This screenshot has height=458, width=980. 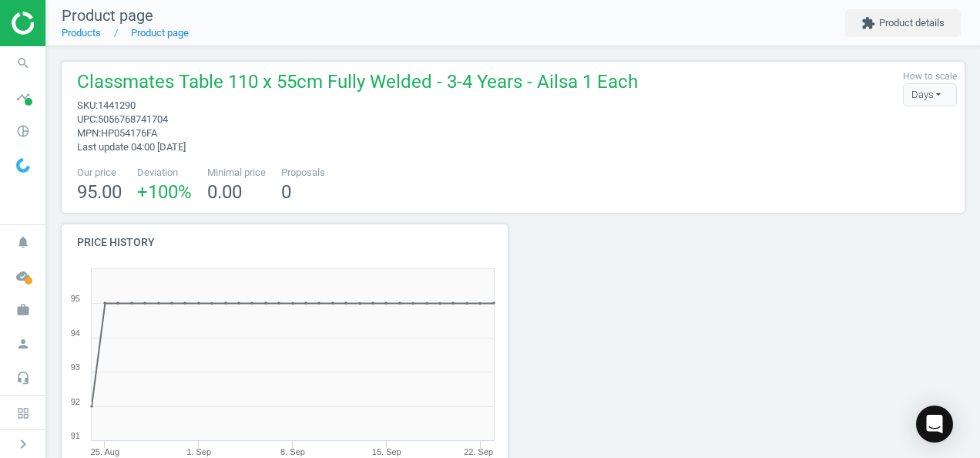 I want to click on tspan: 1. Sep, so click(x=199, y=452).